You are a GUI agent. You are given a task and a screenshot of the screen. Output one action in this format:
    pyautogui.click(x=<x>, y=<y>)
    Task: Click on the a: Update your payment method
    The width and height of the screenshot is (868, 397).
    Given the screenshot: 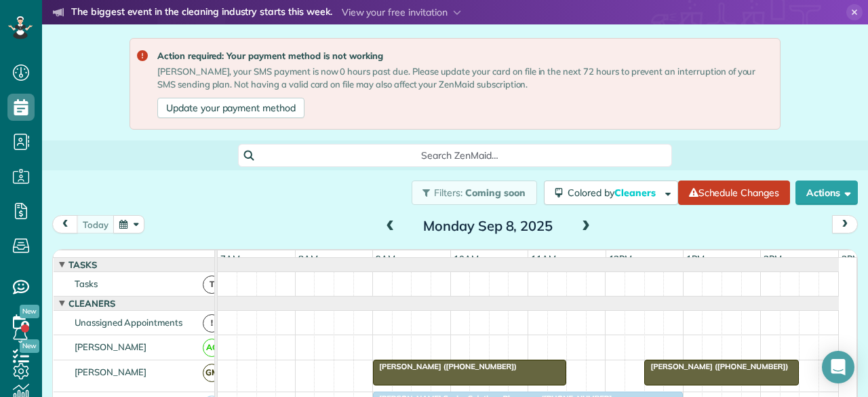 What is the action you would take?
    pyautogui.click(x=230, y=108)
    